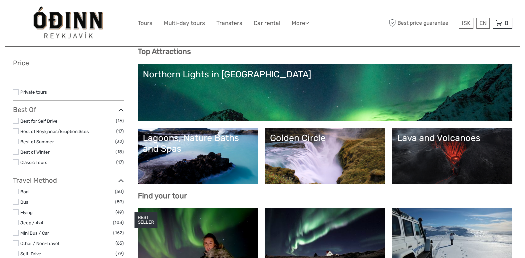 This screenshot has height=258, width=525. I want to click on span: (162), so click(119, 233).